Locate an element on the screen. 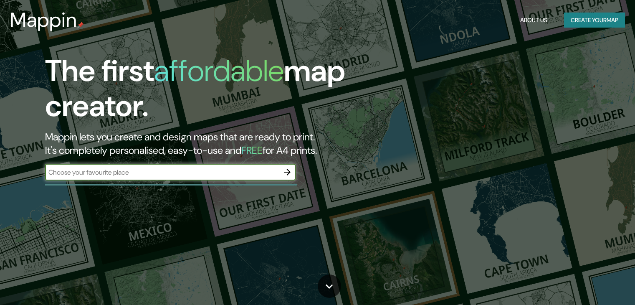 The width and height of the screenshot is (635, 305). h3: Mappin is located at coordinates (43, 20).